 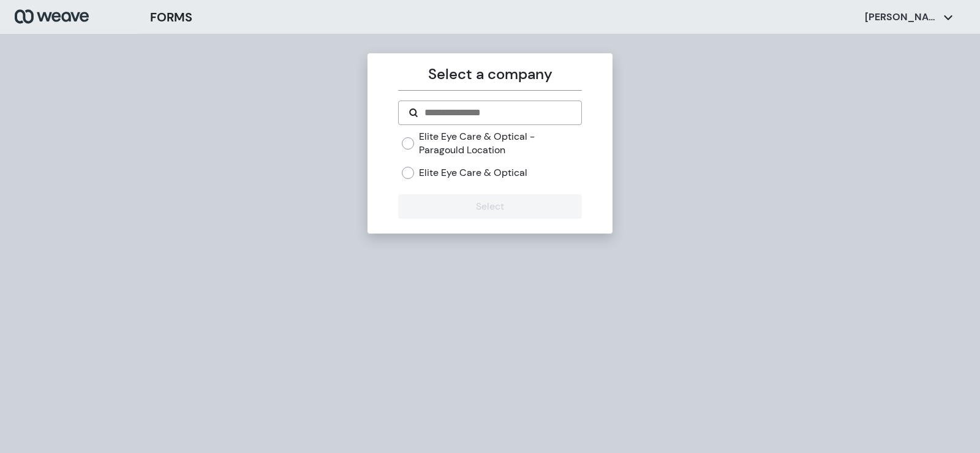 What do you see at coordinates (497, 112) in the screenshot?
I see `input: Search` at bounding box center [497, 112].